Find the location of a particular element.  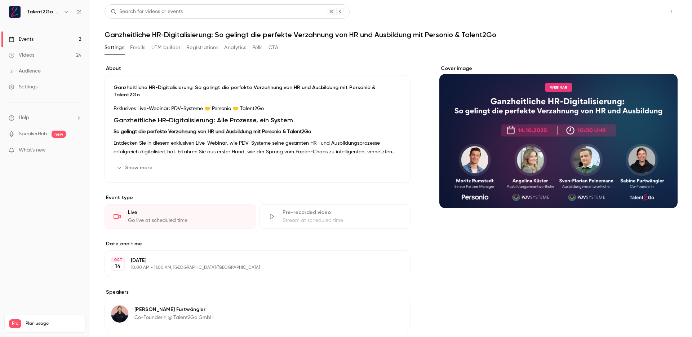

span: Help is located at coordinates (24, 117).